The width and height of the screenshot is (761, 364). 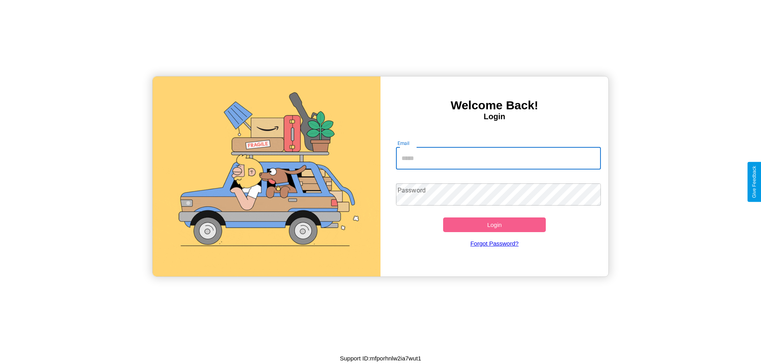 I want to click on h4: Login, so click(x=494, y=117).